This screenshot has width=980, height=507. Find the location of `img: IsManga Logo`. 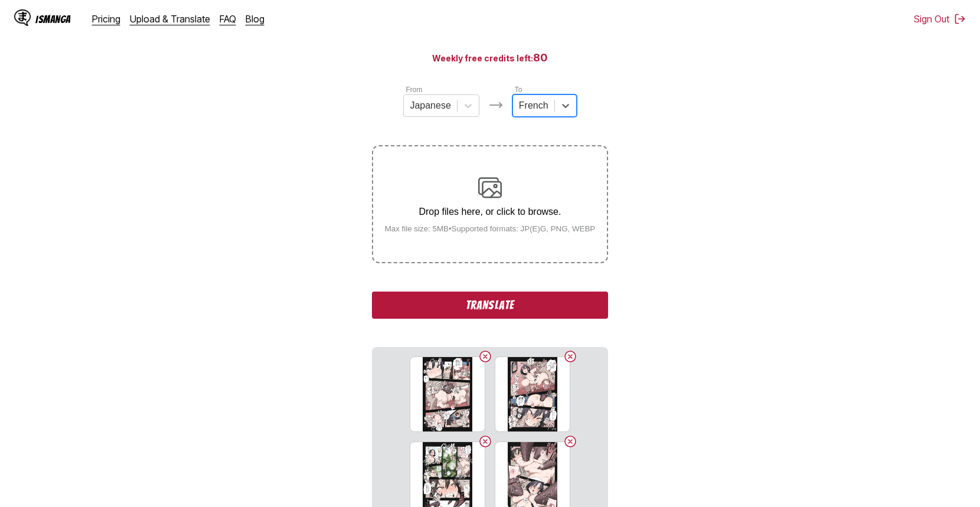

img: IsManga Logo is located at coordinates (23, 18).